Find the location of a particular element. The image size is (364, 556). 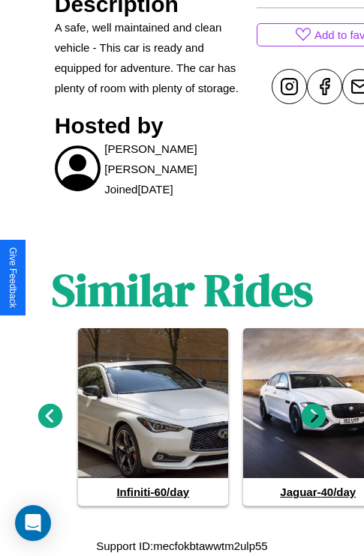

div: Open Intercom Messenger is located at coordinates (33, 523).